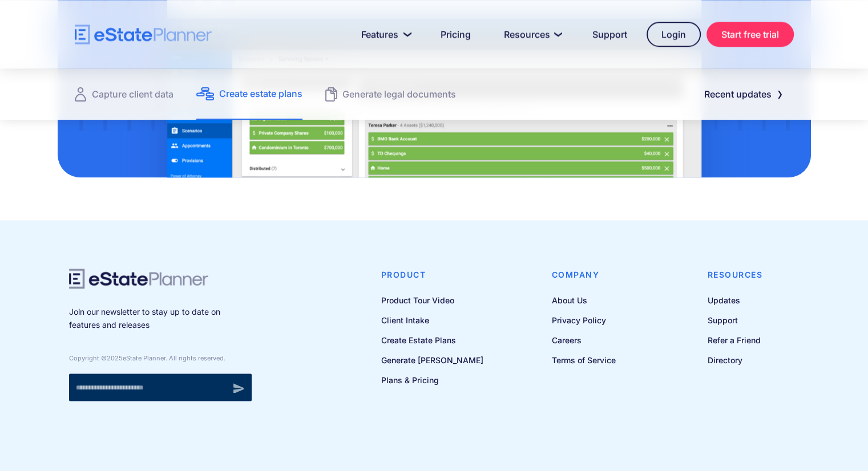 This screenshot has width=868, height=471. Describe the element at coordinates (531, 35) in the screenshot. I see `a: Resources` at that location.